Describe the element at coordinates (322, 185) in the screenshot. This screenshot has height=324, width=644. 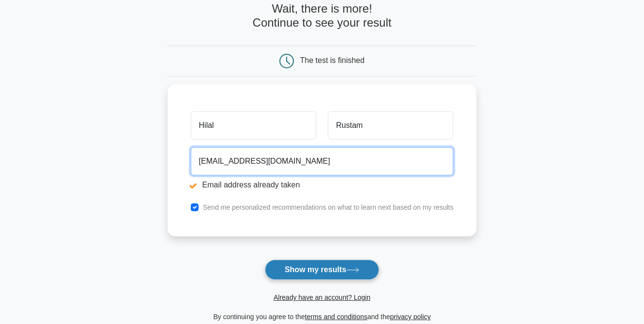
I see `li: Email address already taken` at that location.